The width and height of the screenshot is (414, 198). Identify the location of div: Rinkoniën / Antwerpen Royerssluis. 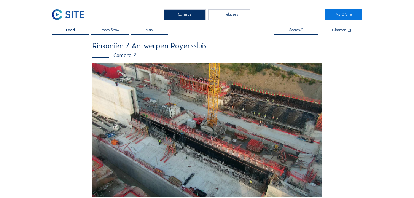
(207, 46).